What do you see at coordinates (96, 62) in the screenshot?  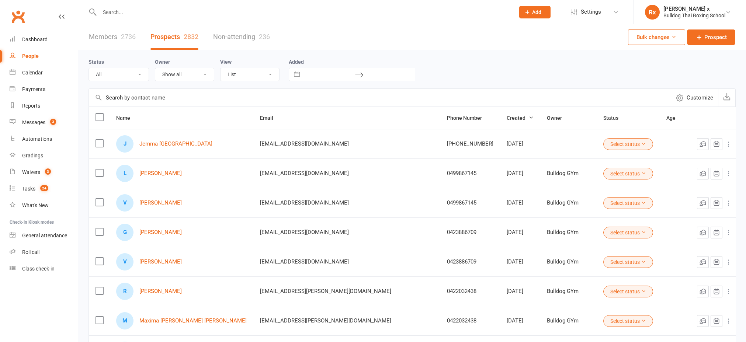 I see `label: Status` at bounding box center [96, 62].